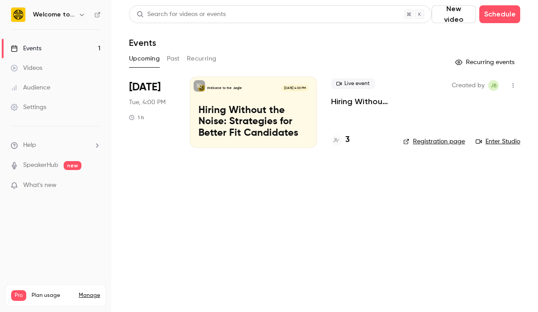 This screenshot has width=538, height=312. What do you see at coordinates (18, 15) in the screenshot?
I see `img: Welcome to the Jungle` at bounding box center [18, 15].